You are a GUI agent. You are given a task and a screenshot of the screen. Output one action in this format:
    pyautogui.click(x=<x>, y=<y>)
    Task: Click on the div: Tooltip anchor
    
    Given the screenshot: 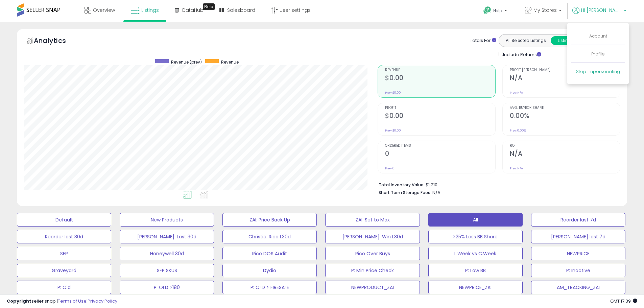 What is the action you would take?
    pyautogui.click(x=209, y=7)
    